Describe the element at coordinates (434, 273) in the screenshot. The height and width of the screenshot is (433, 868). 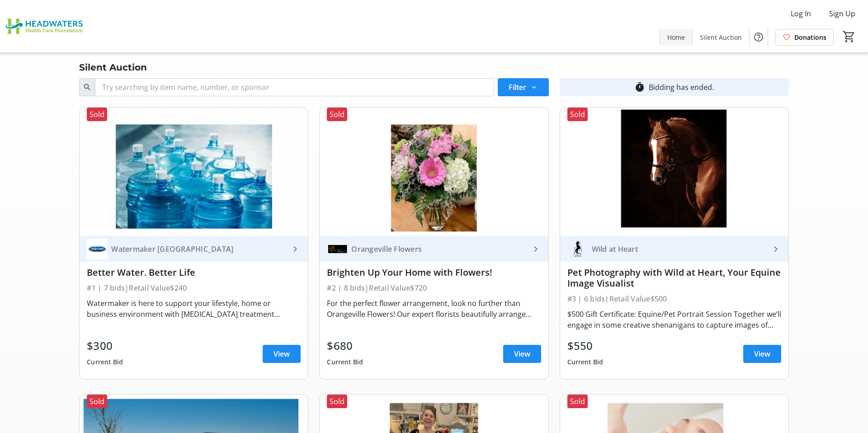
I see `div: Brighten Up Your Home with Flowers!` at that location.